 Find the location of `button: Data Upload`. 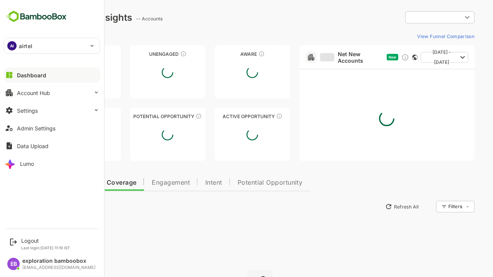

button: Data Upload is located at coordinates (52, 146).